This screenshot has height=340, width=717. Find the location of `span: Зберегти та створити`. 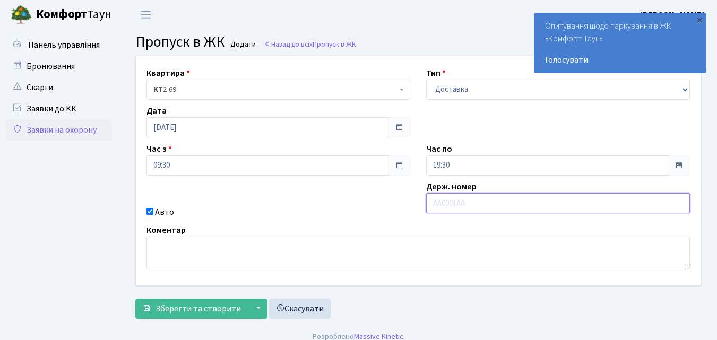

span: Зберегти та створити is located at coordinates (198, 309).